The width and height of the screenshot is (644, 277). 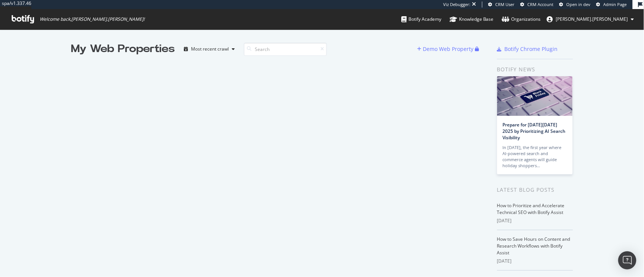 What do you see at coordinates (446, 49) in the screenshot?
I see `button: Demo Web Property` at bounding box center [446, 49].